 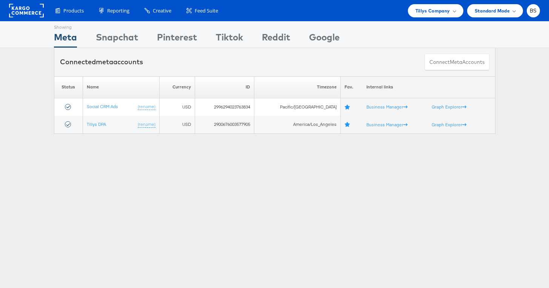 What do you see at coordinates (96, 124) in the screenshot?
I see `a: Tillys DPA` at bounding box center [96, 124].